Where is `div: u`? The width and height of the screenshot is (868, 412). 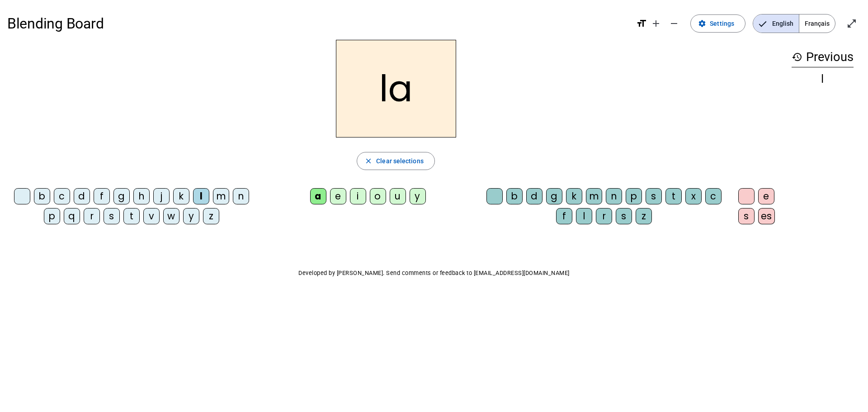 div: u is located at coordinates (398, 197).